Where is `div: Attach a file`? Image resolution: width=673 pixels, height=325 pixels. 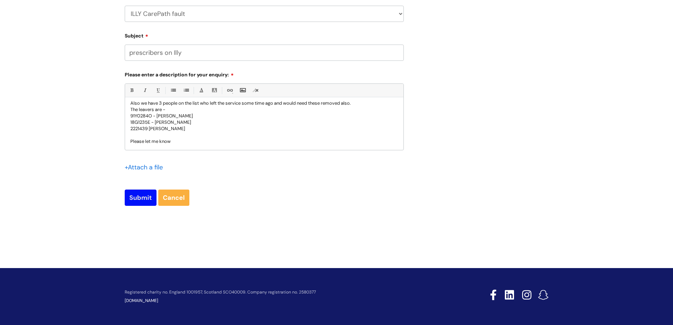 div: Attach a file is located at coordinates (146, 167).